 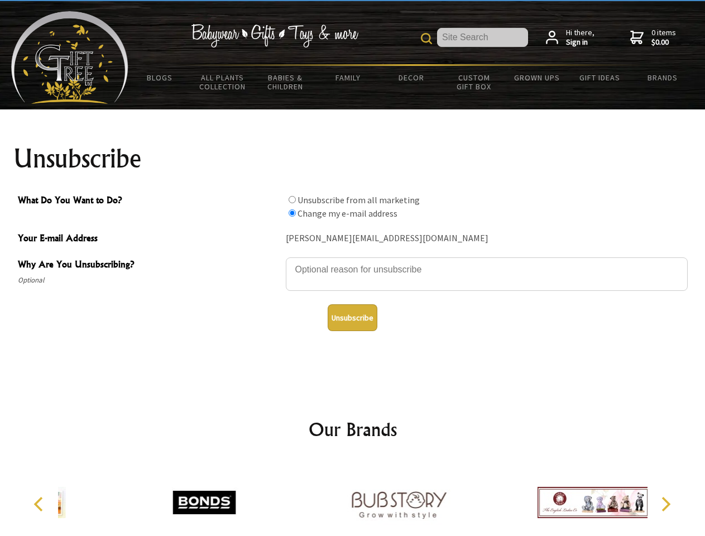 I want to click on span: Why Are You Unsubscribing?, so click(x=149, y=265).